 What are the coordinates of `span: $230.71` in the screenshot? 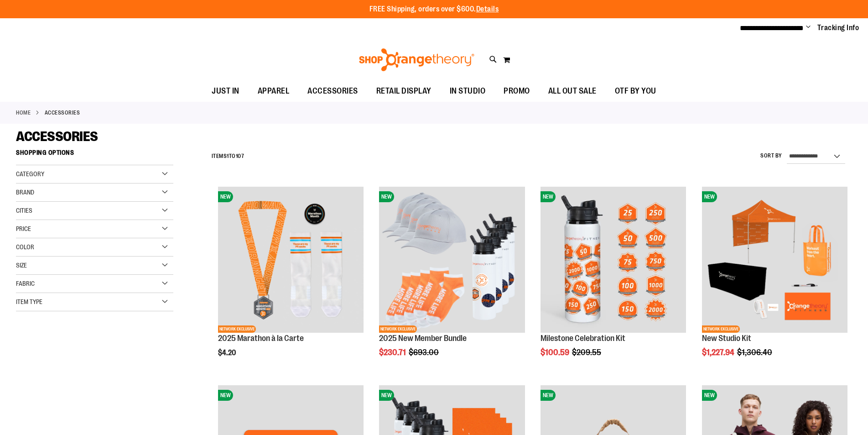 It's located at (393, 352).